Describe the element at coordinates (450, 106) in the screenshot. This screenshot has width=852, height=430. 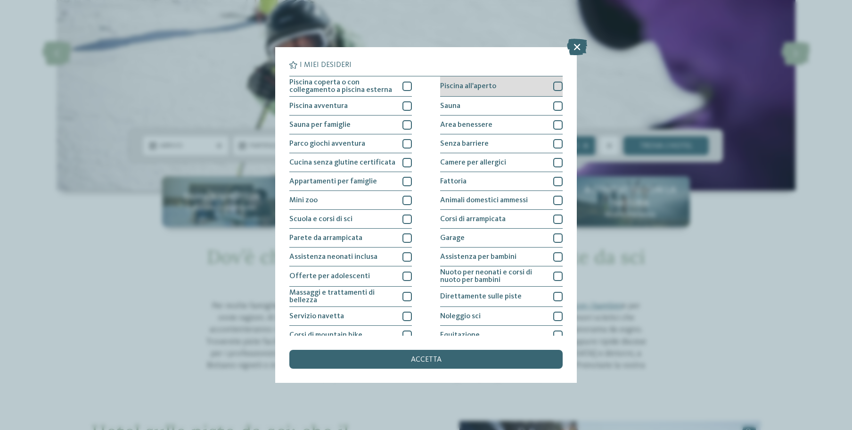
I see `span: Sauna` at that location.